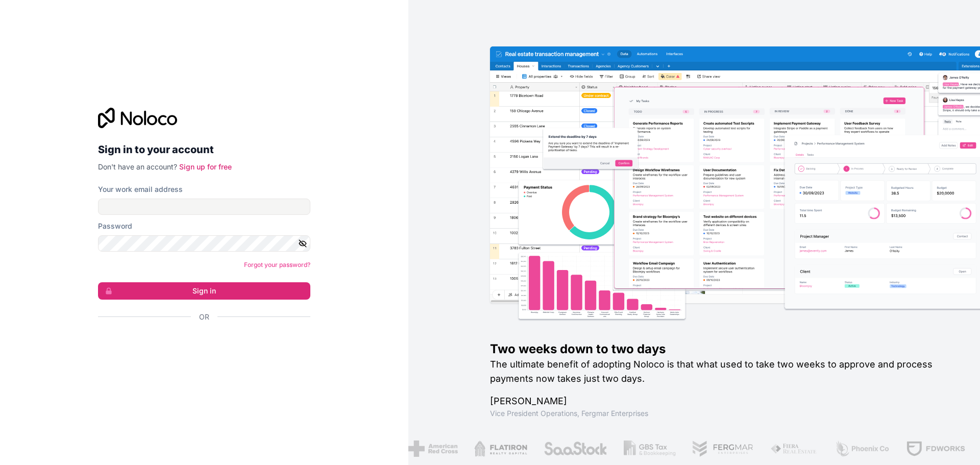  Describe the element at coordinates (115, 226) in the screenshot. I see `label: Password` at that location.